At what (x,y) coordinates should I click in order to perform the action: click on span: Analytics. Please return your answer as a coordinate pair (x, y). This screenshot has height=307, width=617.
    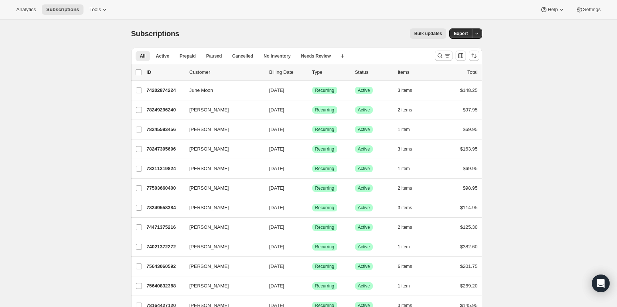
    Looking at the image, I should click on (26, 10).